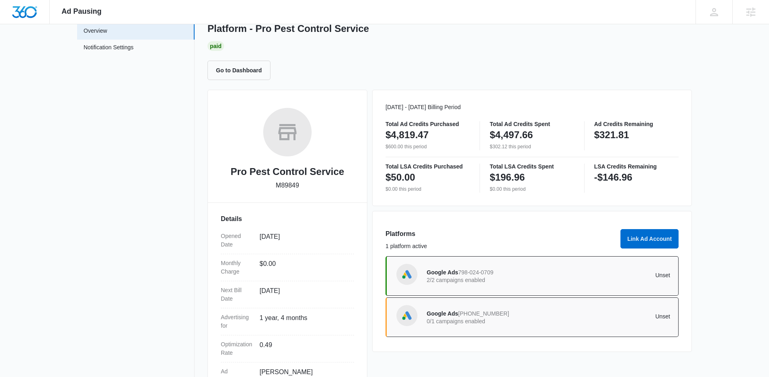  I want to click on span: 798-024-0709, so click(476, 272).